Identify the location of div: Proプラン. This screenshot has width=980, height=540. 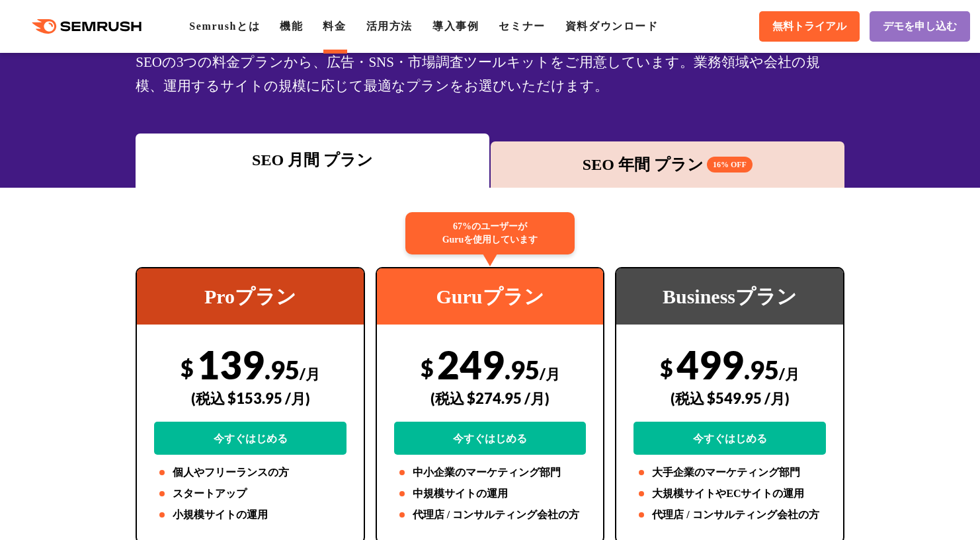
(250, 296).